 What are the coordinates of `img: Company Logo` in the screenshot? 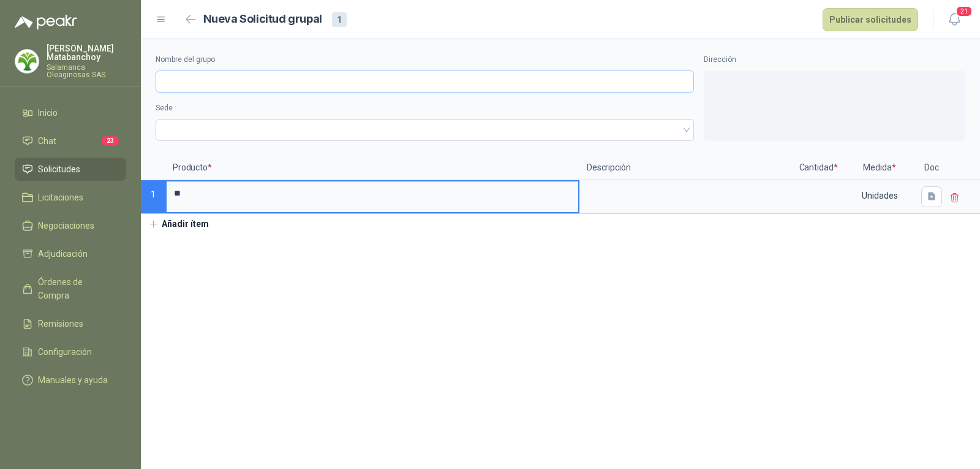 It's located at (27, 61).